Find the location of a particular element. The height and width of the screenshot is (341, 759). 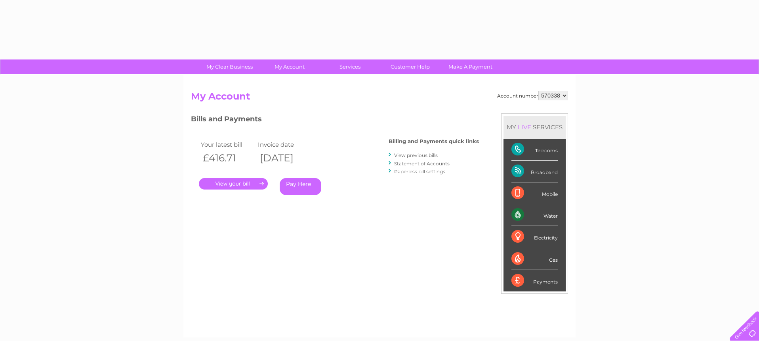

div: LIVE is located at coordinates (525, 127).